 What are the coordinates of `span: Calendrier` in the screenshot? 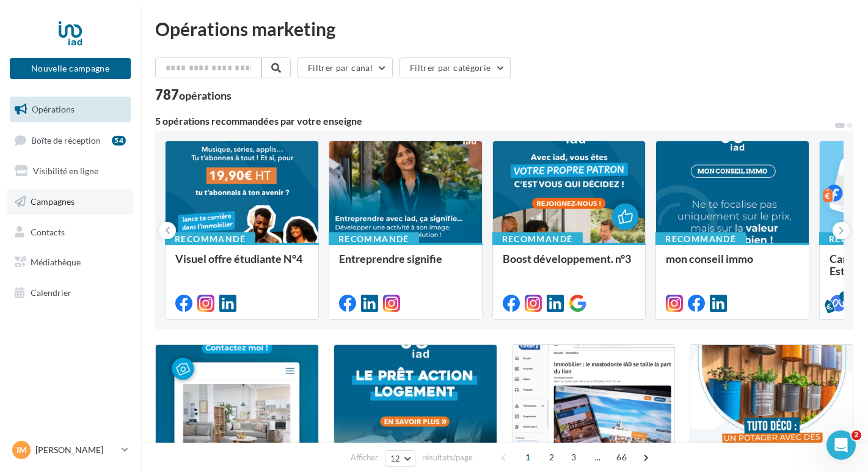 It's located at (51, 292).